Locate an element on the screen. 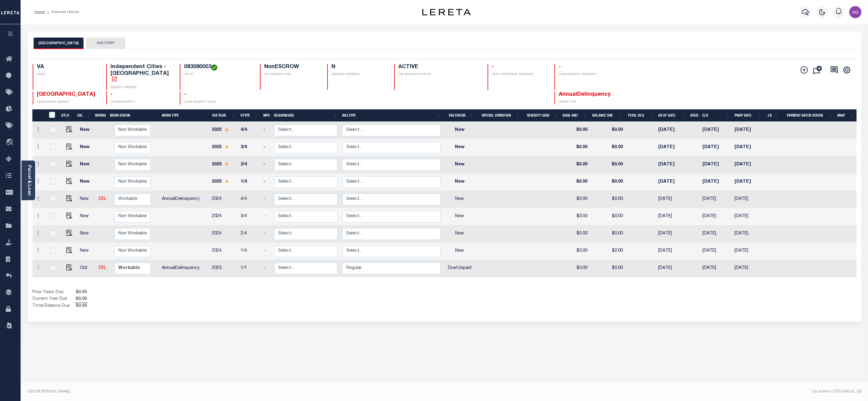 The width and height of the screenshot is (868, 401). td: Prior Years Due is located at coordinates (53, 293).